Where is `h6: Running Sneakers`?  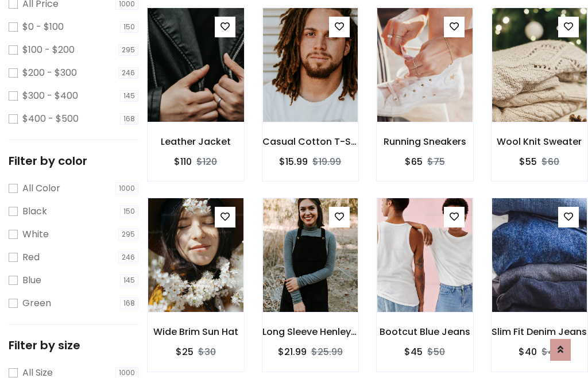
h6: Running Sneakers is located at coordinates (425, 141).